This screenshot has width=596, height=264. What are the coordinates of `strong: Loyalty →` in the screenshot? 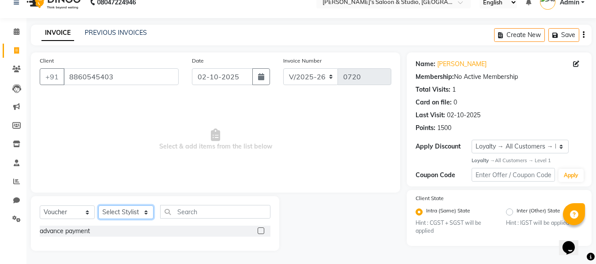 It's located at (483, 160).